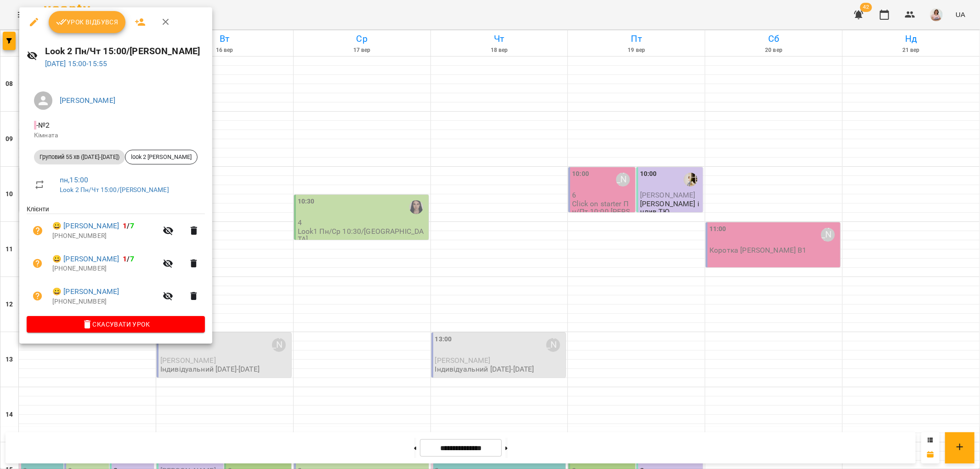 This screenshot has height=469, width=980. I want to click on a: пн , 15:00, so click(74, 180).